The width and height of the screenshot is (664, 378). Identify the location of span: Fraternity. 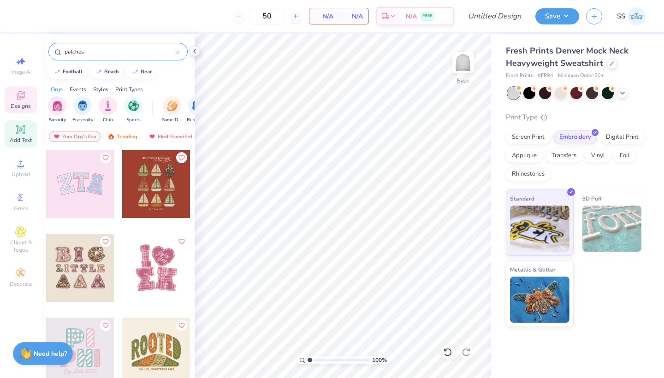
(83, 120).